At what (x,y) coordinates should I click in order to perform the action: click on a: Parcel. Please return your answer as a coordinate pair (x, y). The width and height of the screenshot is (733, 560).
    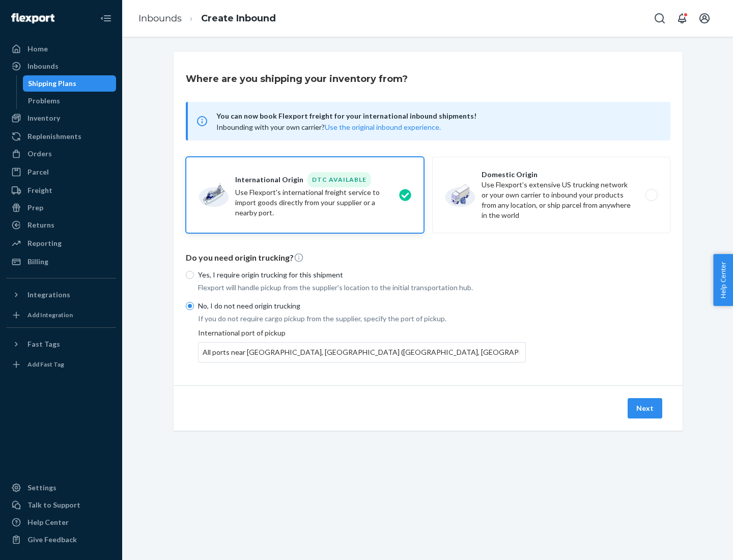
    Looking at the image, I should click on (61, 172).